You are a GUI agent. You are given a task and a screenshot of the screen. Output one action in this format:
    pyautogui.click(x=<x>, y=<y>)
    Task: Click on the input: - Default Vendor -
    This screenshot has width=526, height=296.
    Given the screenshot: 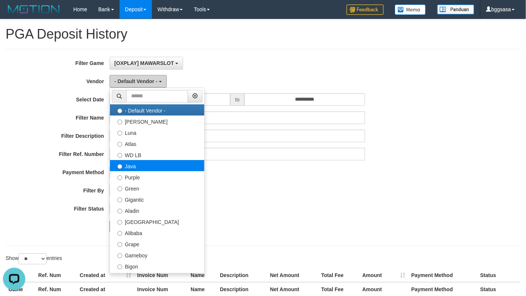 What is the action you would take?
    pyautogui.click(x=120, y=111)
    